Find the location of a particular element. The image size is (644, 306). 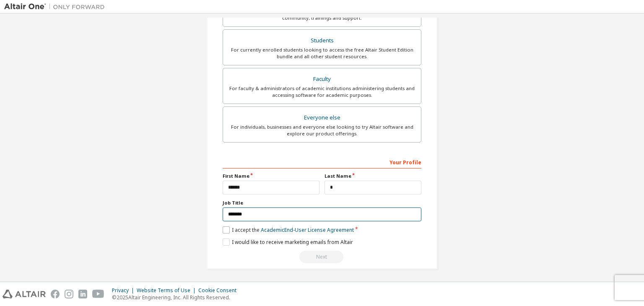

div: Your Profile is located at coordinates (322, 162).